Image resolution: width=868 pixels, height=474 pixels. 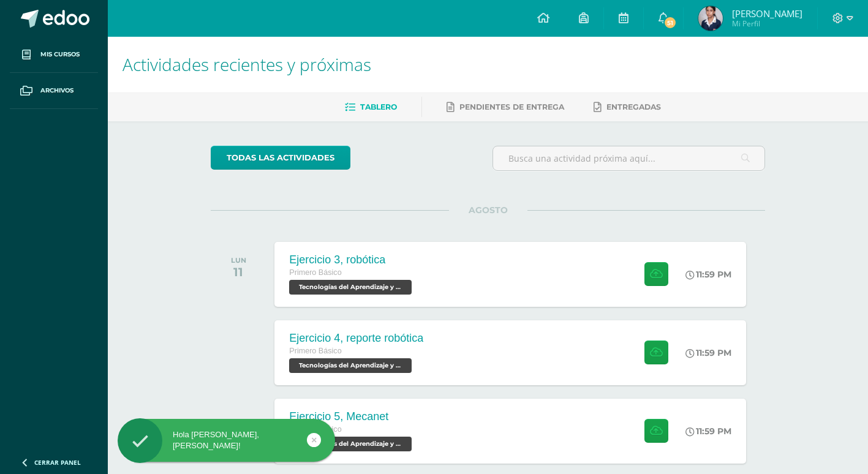 I want to click on img: d05b14c0ec7a74351f8019e47ebd5fd2.png, so click(x=710, y=18).